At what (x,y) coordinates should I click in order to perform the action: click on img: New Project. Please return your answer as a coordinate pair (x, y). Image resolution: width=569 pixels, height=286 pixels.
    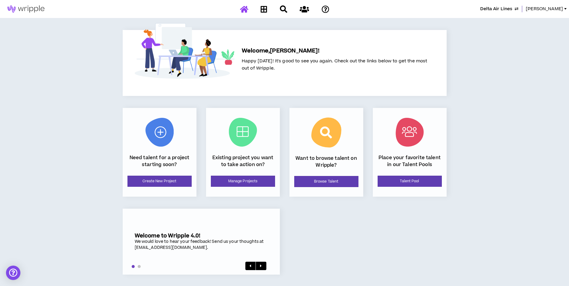
    Looking at the image, I should click on (160, 132).